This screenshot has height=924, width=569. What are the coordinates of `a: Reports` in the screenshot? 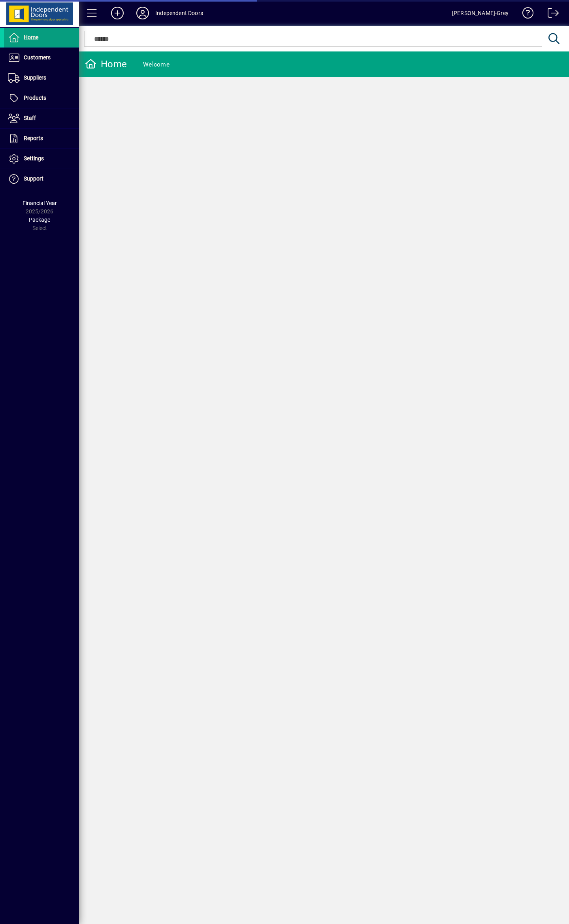 It's located at (41, 139).